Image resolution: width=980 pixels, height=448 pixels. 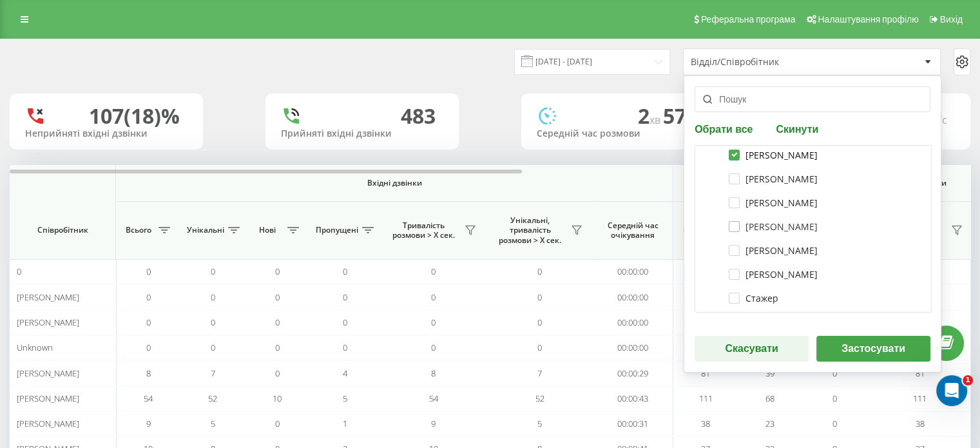 I want to click on div: 107 (18)%, so click(x=134, y=116).